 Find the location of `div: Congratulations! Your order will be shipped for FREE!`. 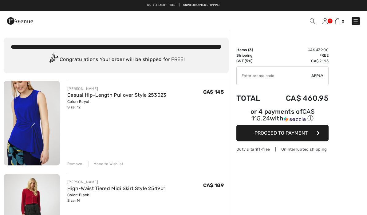

div: Congratulations! Your order will be shipped for FREE! is located at coordinates (116, 60).